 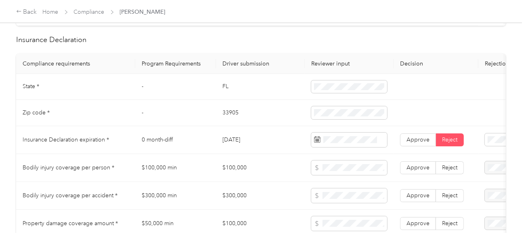 What do you see at coordinates (31, 86) in the screenshot?
I see `span: State *` at bounding box center [31, 86].